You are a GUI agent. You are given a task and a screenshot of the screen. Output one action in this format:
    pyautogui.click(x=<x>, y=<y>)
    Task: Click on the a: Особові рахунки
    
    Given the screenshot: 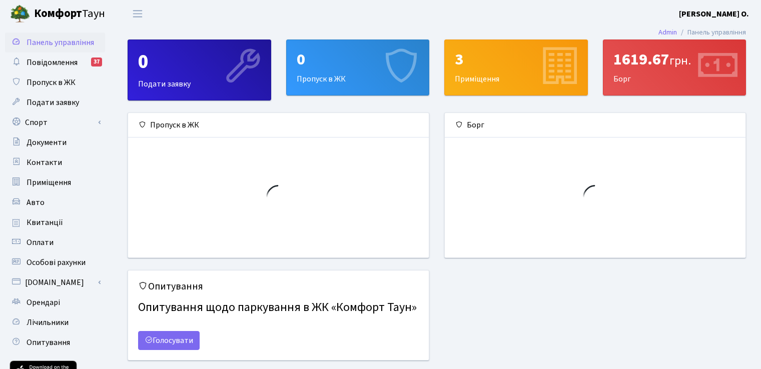 What is the action you would take?
    pyautogui.click(x=55, y=263)
    